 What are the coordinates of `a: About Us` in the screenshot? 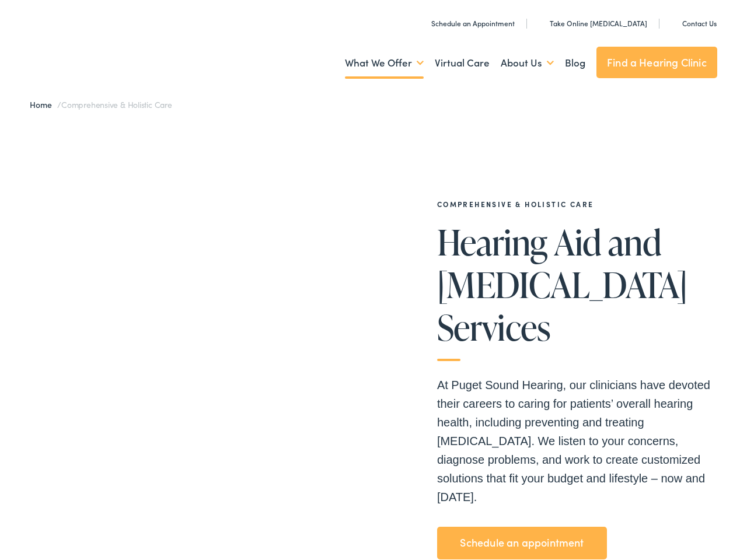 It's located at (527, 63).